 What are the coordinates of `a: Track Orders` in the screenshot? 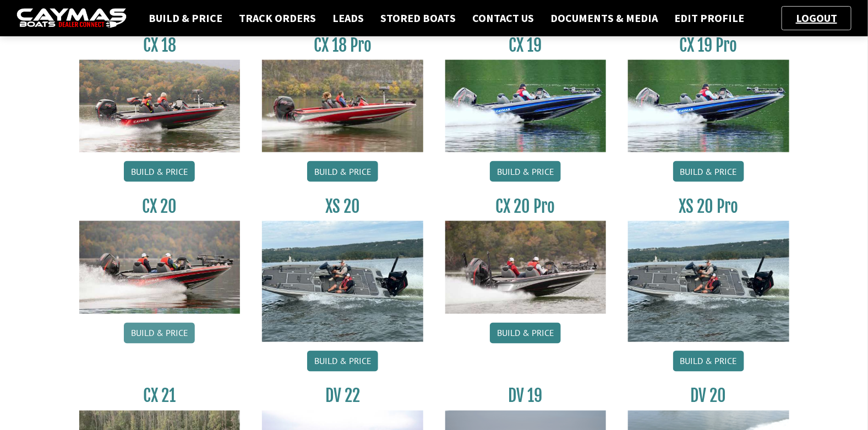 It's located at (278, 18).